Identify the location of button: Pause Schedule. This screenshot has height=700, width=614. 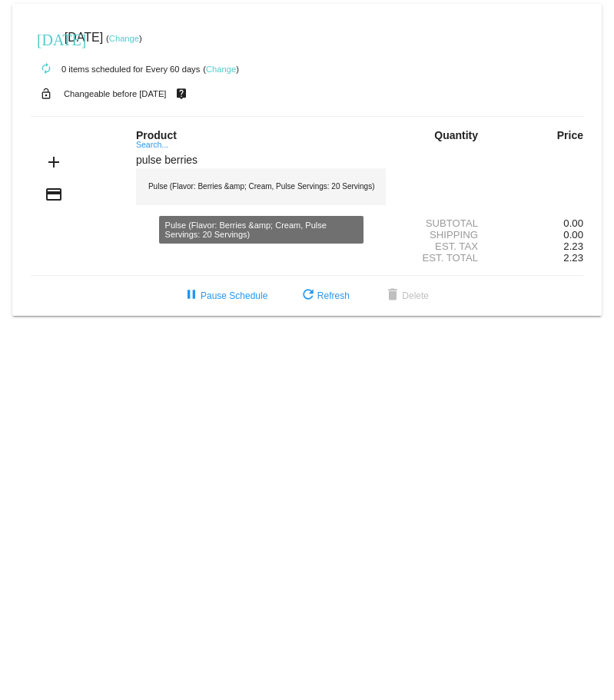
(225, 296).